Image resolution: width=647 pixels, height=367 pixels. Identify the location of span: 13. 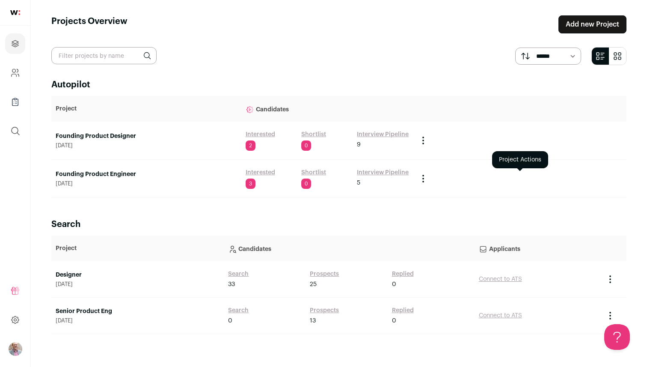
(313, 320).